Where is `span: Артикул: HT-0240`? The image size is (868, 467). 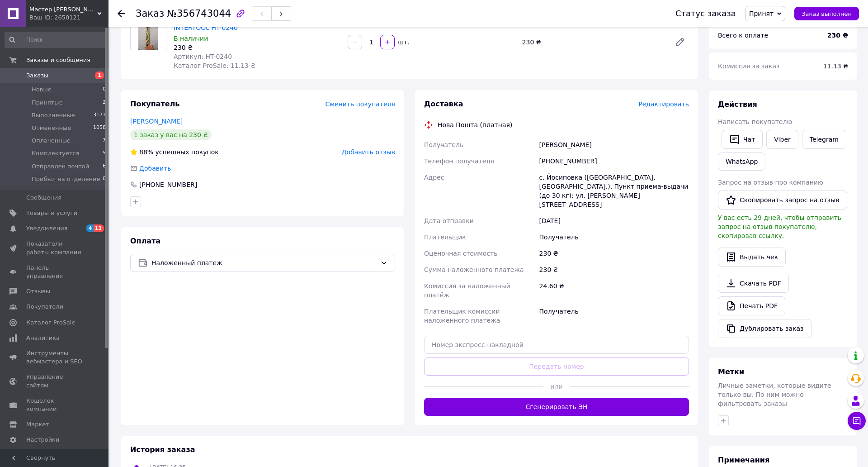 span: Артикул: HT-0240 is located at coordinates (202, 57).